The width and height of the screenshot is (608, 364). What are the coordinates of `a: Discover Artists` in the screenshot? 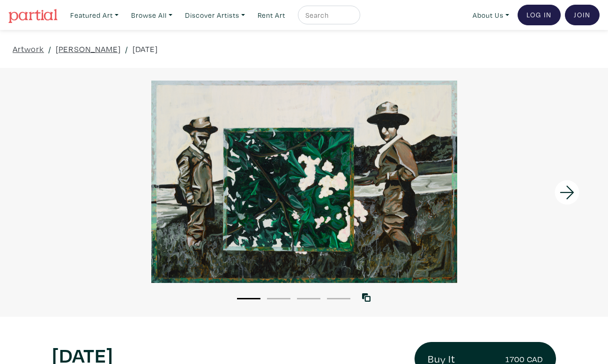 It's located at (215, 15).